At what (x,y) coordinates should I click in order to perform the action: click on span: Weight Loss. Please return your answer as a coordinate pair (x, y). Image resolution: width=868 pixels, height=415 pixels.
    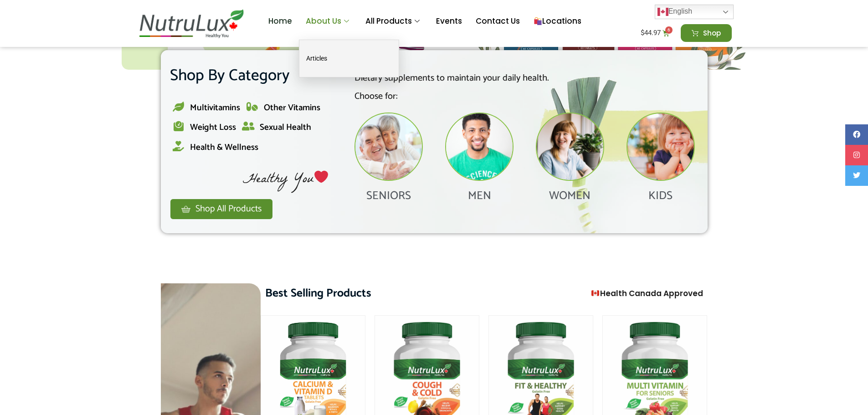
    Looking at the image, I should click on (213, 127).